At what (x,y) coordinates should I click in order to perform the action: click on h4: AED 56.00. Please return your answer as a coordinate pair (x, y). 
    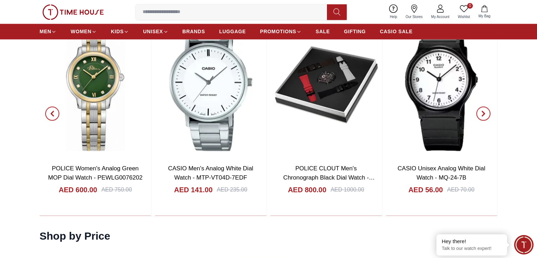
    Looking at the image, I should click on (426, 189).